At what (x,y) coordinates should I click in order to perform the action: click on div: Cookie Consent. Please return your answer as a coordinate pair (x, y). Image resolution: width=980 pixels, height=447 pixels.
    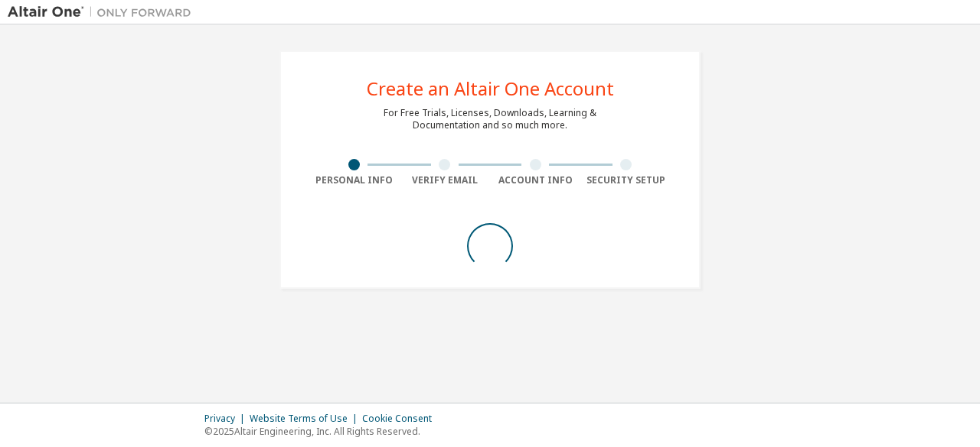
    Looking at the image, I should click on (401, 419).